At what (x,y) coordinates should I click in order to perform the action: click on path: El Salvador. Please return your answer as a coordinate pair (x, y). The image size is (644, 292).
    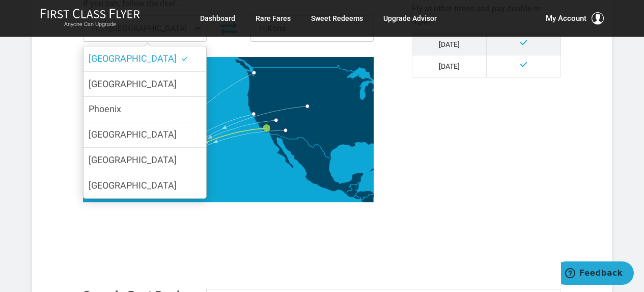
    Looking at the image, I should click on (356, 197).